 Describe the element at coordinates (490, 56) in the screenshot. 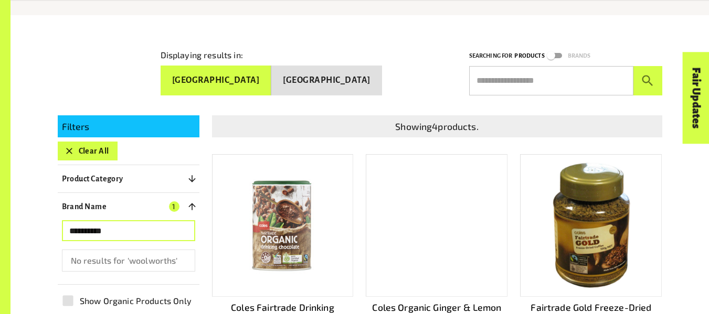

I see `p: Searching for` at that location.